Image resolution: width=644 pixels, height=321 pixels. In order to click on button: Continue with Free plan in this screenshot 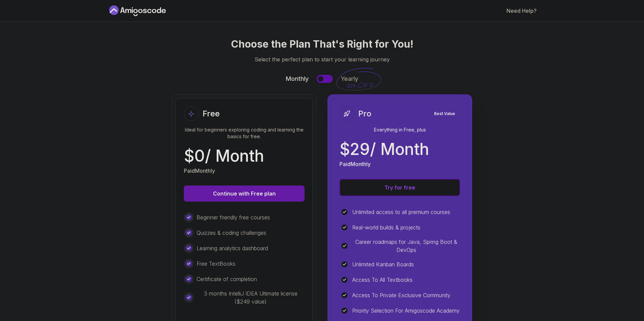, I will do `click(244, 193)`.